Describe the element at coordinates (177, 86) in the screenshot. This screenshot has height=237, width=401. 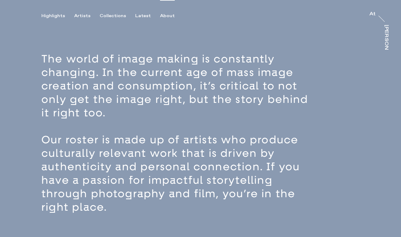
I see `p: The world of image making is constantly changing. In the current age of mass image creation and c...` at that location.